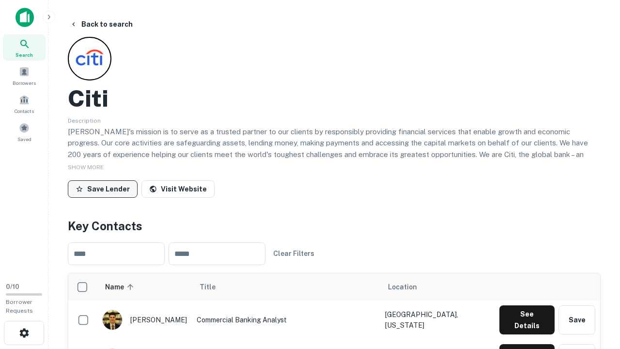  Describe the element at coordinates (112, 320) in the screenshot. I see `img: 1753279374948` at that location.